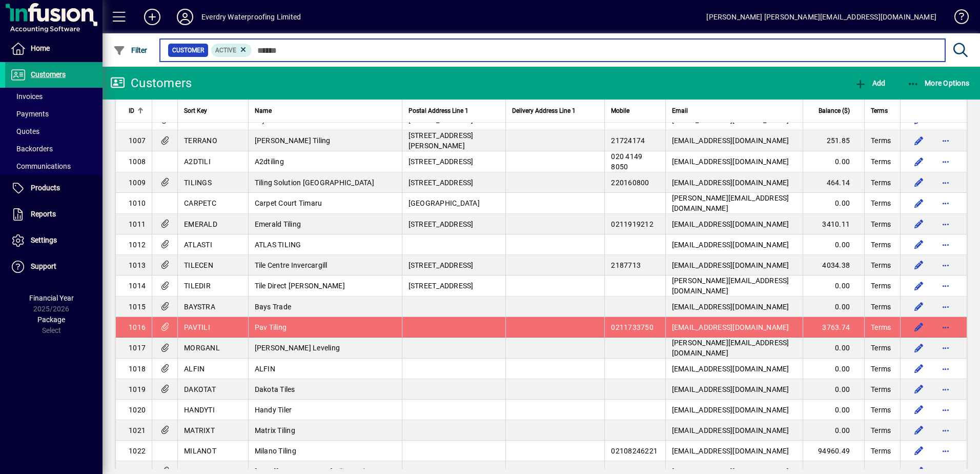 The image size is (980, 474). I want to click on span: Invoices, so click(26, 96).